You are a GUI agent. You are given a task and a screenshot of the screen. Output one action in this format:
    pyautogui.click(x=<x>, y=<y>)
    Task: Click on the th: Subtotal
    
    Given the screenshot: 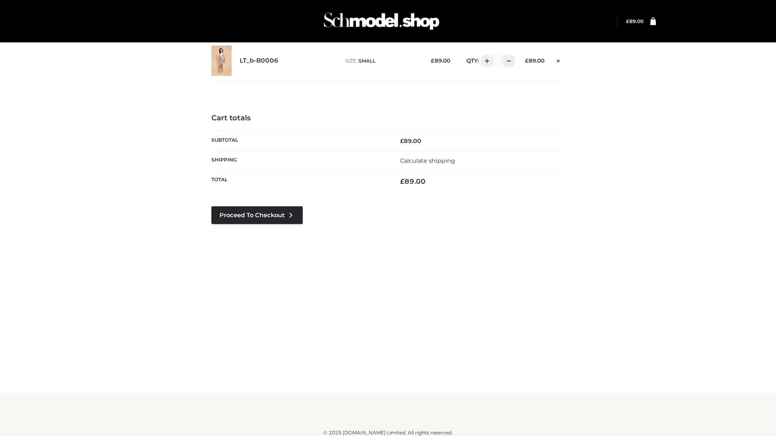 What is the action you would take?
    pyautogui.click(x=299, y=141)
    